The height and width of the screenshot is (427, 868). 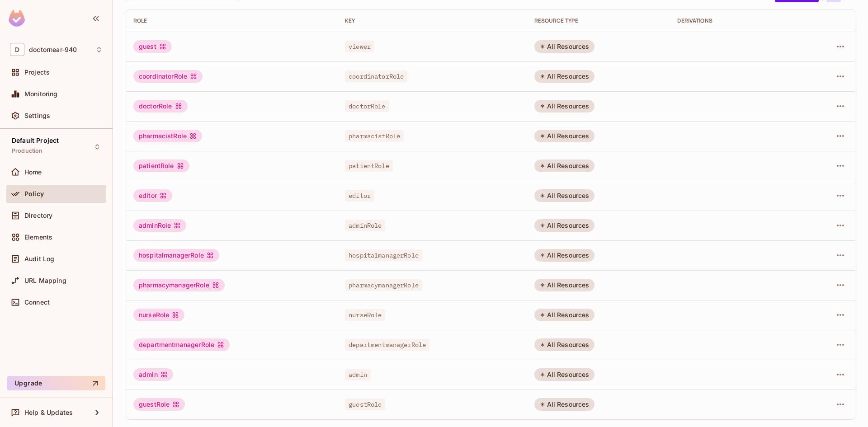 What do you see at coordinates (33, 172) in the screenshot?
I see `span: Home` at bounding box center [33, 172].